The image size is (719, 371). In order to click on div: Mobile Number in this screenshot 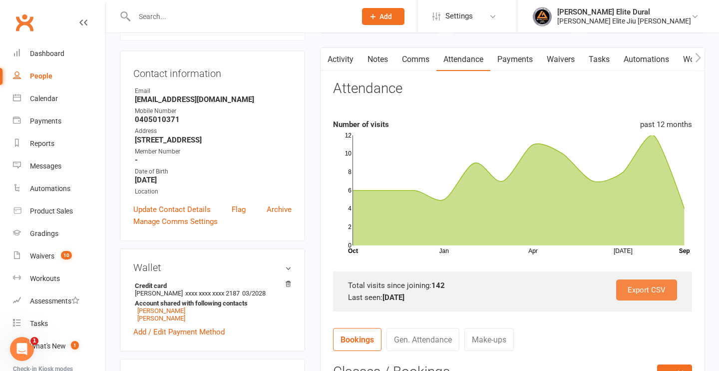, I will do `click(213, 111)`.